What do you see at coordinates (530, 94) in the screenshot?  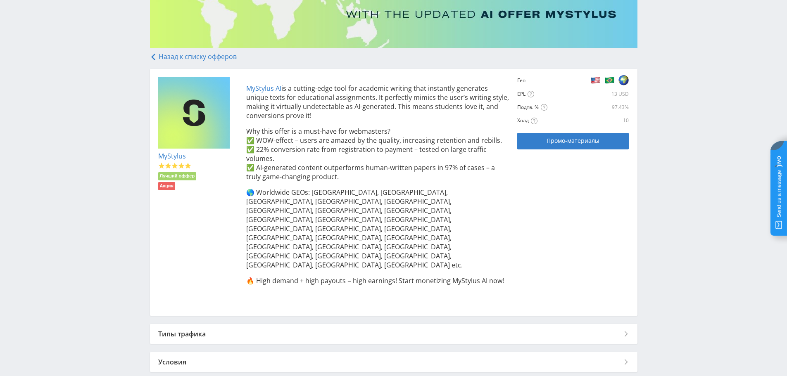 I see `div: EPL` at bounding box center [530, 94].